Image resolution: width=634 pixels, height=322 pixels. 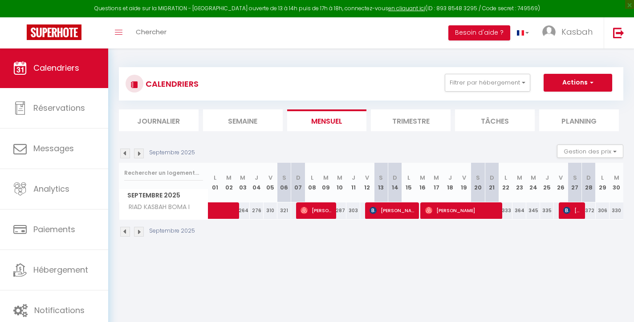 What do you see at coordinates (533, 210) in the screenshot?
I see `div: 345` at bounding box center [533, 210].